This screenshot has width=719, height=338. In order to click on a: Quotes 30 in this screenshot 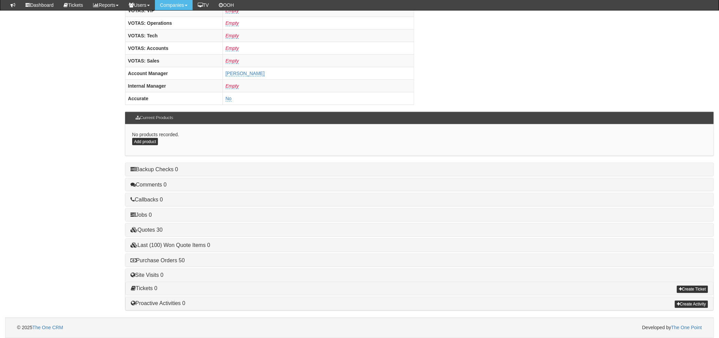, I will do `click(146, 230)`.